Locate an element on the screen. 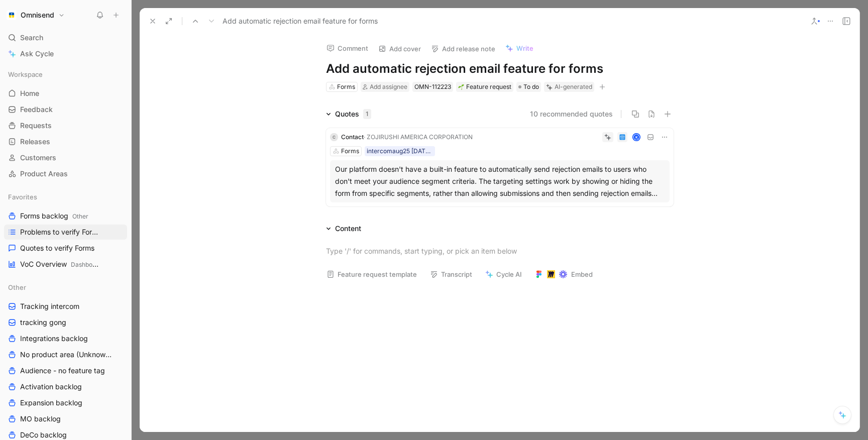 This screenshot has width=868, height=440. span: Problems to verify Forms is located at coordinates (60, 232).